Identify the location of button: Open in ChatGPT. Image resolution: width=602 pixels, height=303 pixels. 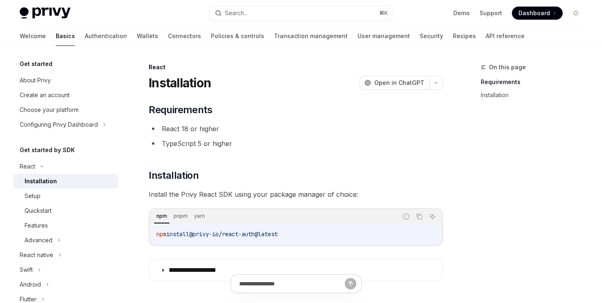
(394, 83).